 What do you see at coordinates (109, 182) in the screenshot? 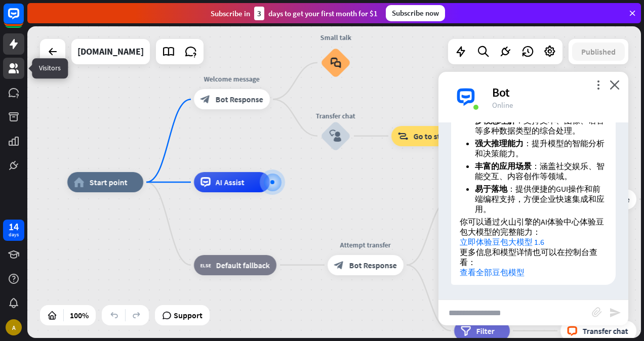
I see `span: Start point` at bounding box center [109, 182].